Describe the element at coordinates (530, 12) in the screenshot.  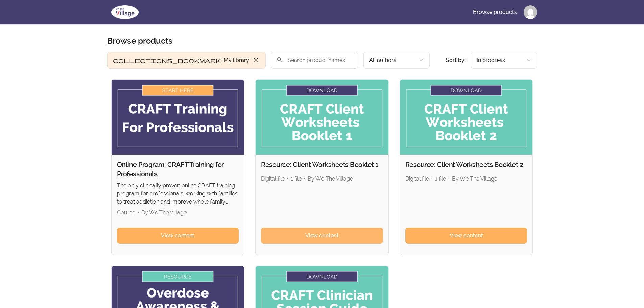
I see `img: Profile image for Martha McDermott` at that location.